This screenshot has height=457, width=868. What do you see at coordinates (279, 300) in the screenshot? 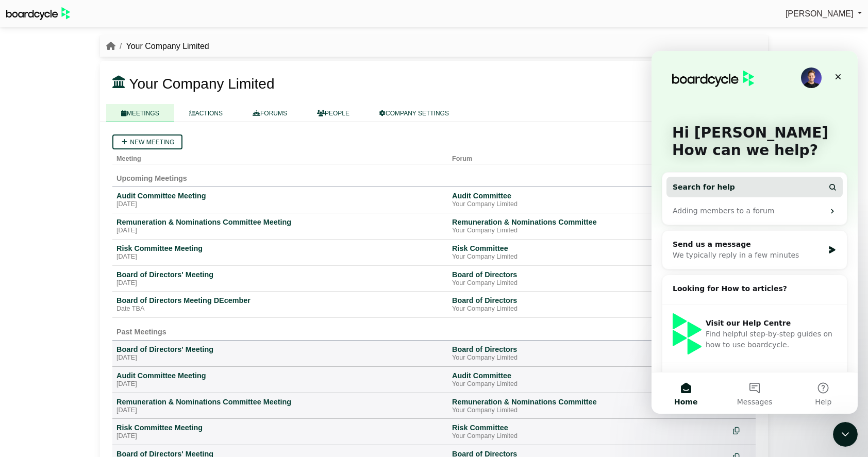
I see `div: Board of Directors Meeting DEcember` at bounding box center [279, 300].